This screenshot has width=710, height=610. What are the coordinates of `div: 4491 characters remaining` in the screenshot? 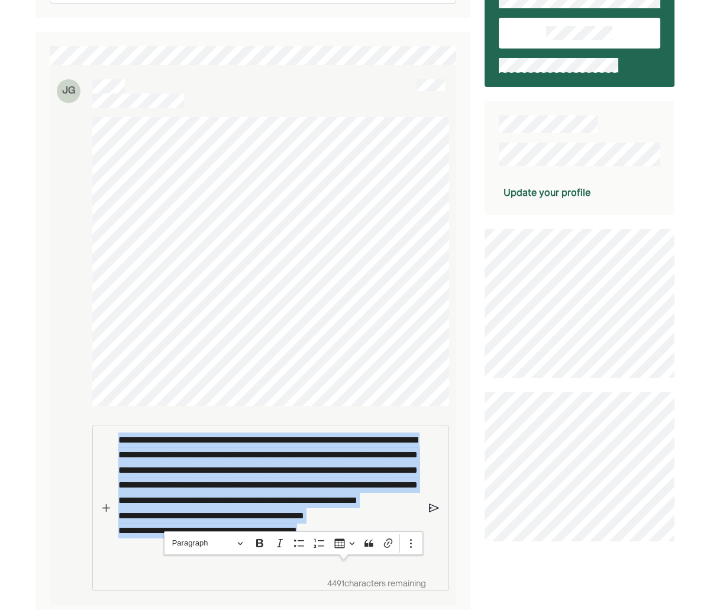 It's located at (269, 584).